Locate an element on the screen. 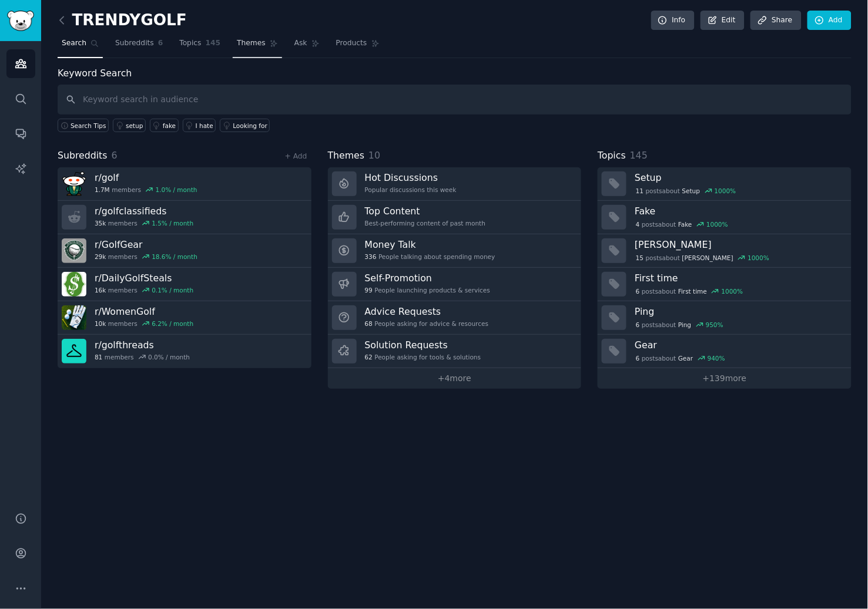  h3: Fake is located at coordinates (739, 210).